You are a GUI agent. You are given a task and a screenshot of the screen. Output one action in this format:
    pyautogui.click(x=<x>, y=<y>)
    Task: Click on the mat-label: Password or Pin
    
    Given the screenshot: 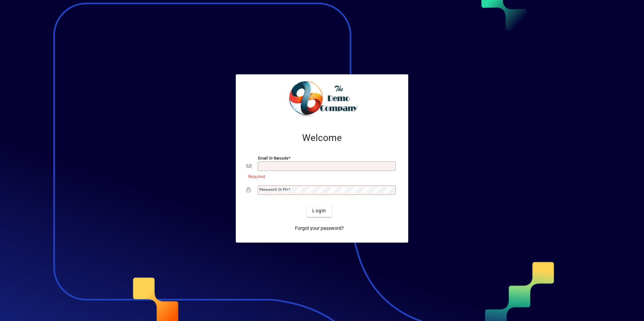 What is the action you would take?
    pyautogui.click(x=274, y=189)
    